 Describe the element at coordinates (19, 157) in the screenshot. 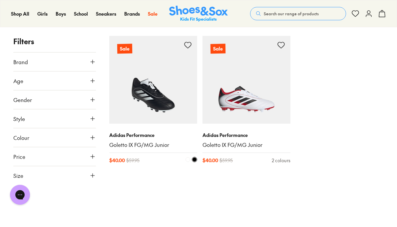

I see `span: Price` at that location.